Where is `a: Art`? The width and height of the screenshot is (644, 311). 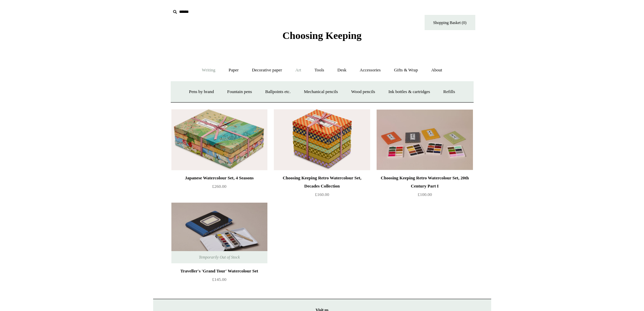 a: Art is located at coordinates (298, 70).